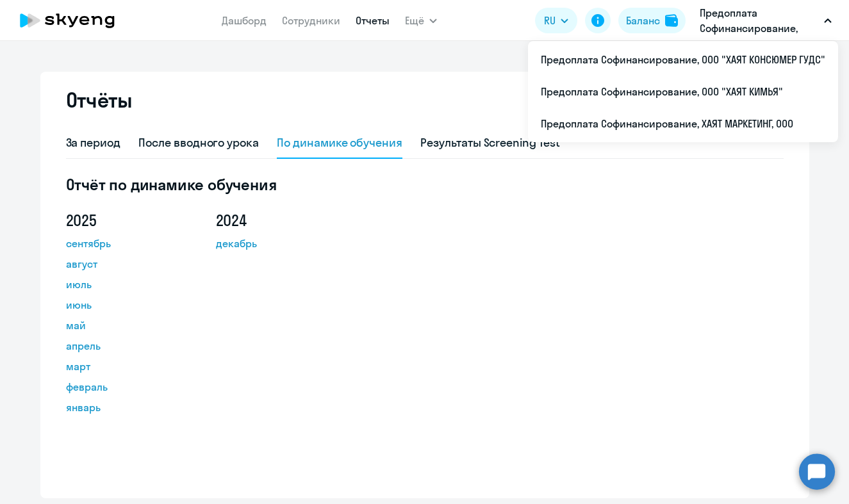 The image size is (849, 504). I want to click on p: Предоплата Софинансирование, ХАЯТ МАРКЕТИНГ, ООО, so click(760, 21).